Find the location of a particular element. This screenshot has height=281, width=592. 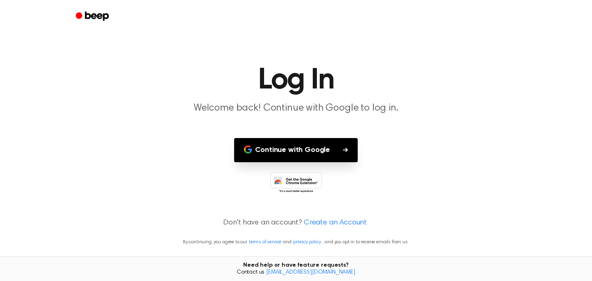

a: terms of service is located at coordinates (265, 242).